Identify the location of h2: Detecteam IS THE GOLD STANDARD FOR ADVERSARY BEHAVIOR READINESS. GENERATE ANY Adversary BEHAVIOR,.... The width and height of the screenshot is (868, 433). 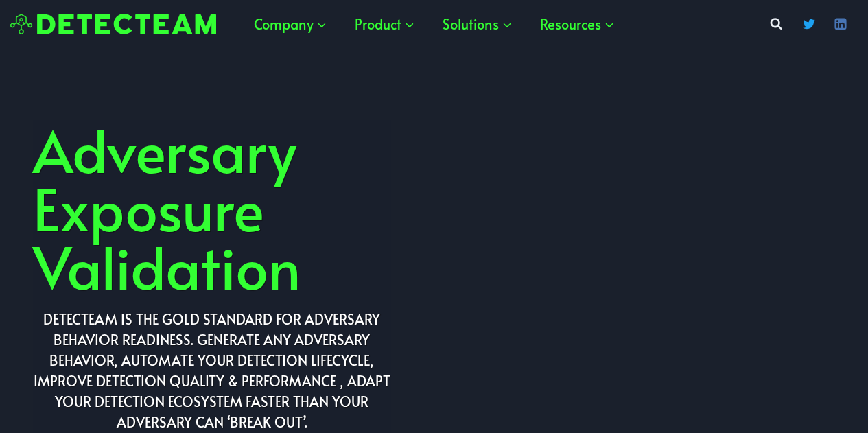
(212, 371).